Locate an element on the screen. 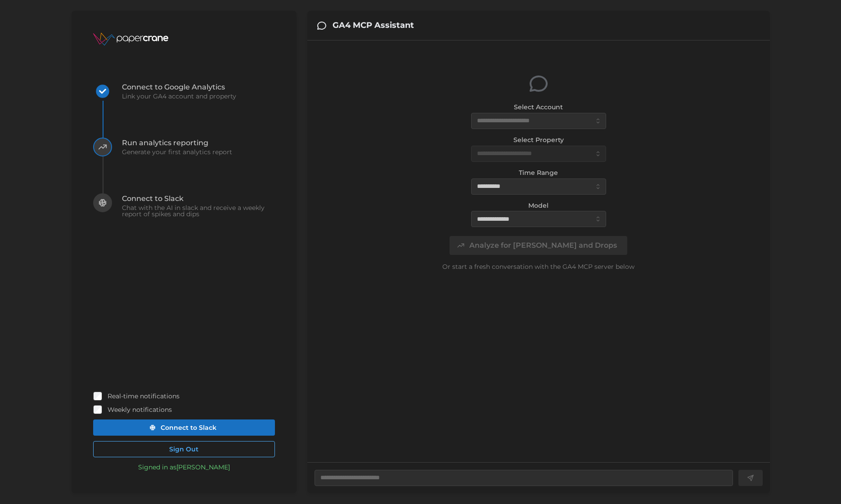 The image size is (841, 504). span: Chat with the AI in slack and receive a weekly report of spikes and dips is located at coordinates (199, 211).